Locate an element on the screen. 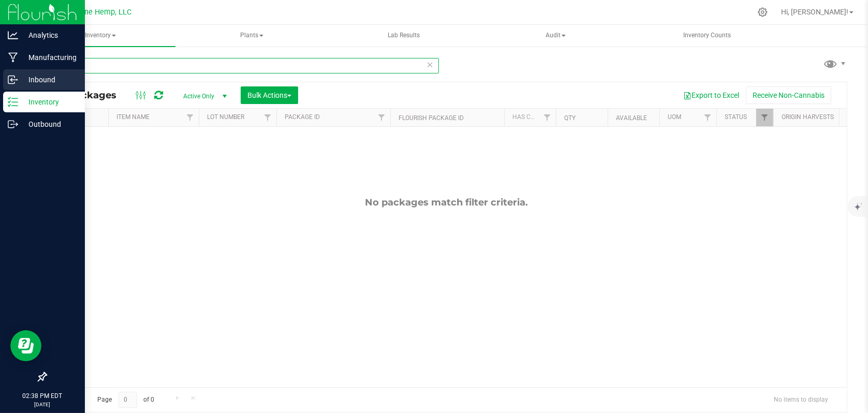 The width and height of the screenshot is (868, 413). span: Bulk Actions is located at coordinates (269, 95).